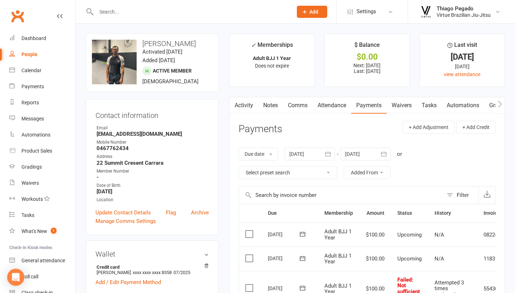  Describe the element at coordinates (126, 222) in the screenshot. I see `a: Manage Comms Settings` at that location.